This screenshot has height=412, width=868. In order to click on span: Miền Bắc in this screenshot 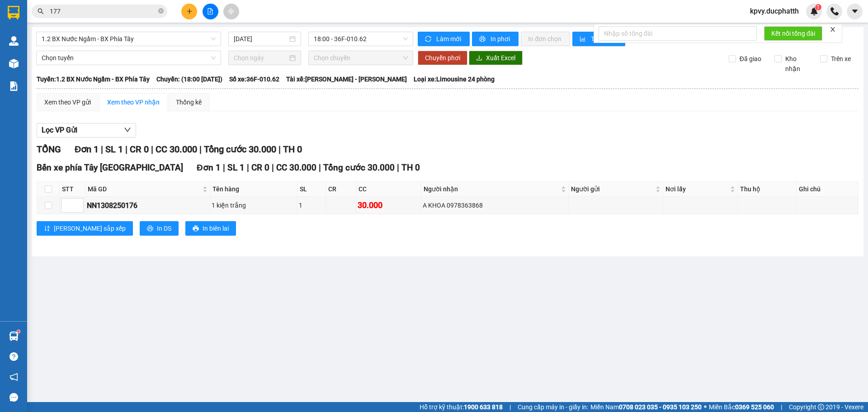, I will do `click(742, 407)`.